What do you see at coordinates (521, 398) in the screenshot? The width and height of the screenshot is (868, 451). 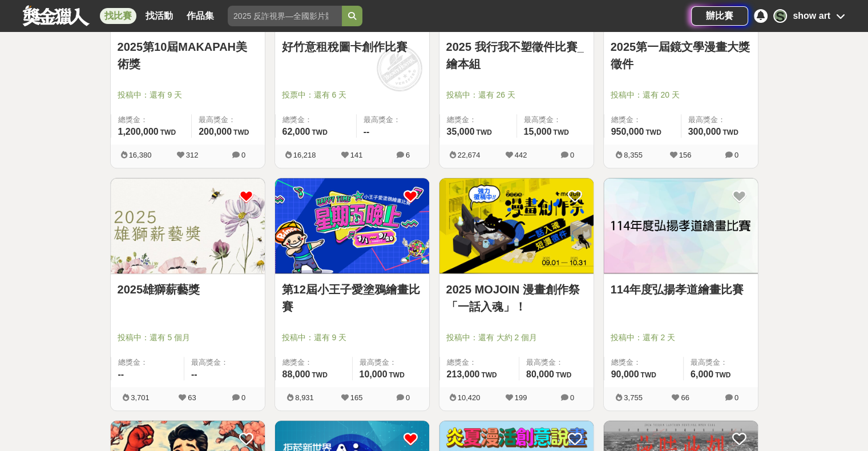 I see `span: 199` at bounding box center [521, 398].